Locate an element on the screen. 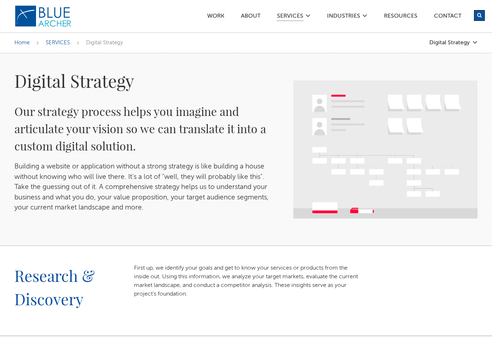 This screenshot has height=342, width=492. a: Resources is located at coordinates (401, 17).